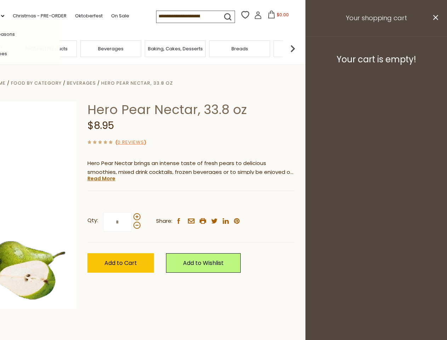 The height and width of the screenshot is (340, 447). Describe the element at coordinates (100, 125) in the screenshot. I see `span: $8.95` at that location.